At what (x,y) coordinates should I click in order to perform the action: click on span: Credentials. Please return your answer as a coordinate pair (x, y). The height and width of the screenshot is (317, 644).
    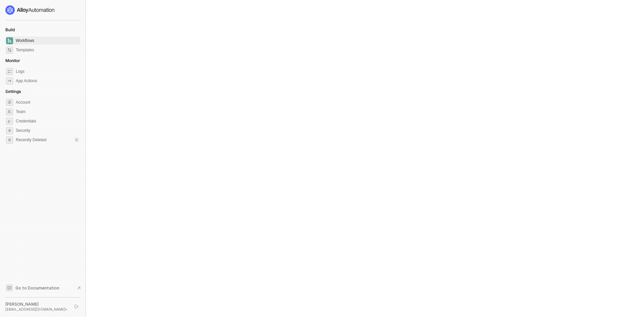
    Looking at the image, I should click on (47, 121).